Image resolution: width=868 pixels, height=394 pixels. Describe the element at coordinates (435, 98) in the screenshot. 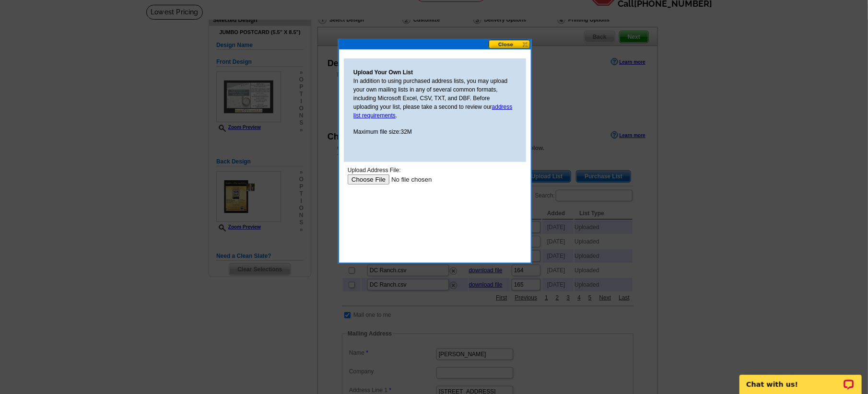

I see `p: In addition to using purchased address lists, you may upload your own mailing lists in any of sev...` at that location.